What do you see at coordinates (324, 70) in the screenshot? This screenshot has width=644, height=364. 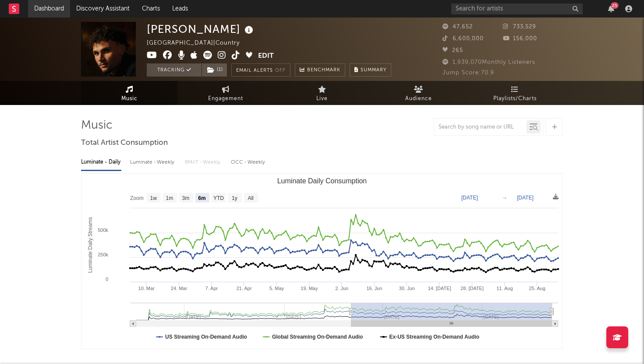 I see `span: Benchmark` at bounding box center [324, 70].